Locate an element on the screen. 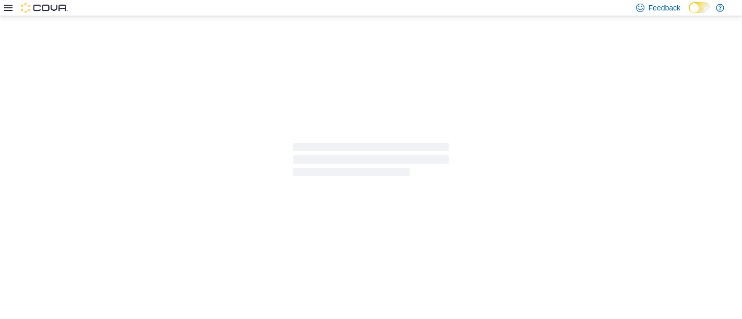 The width and height of the screenshot is (742, 319). input: Dark Mode is located at coordinates (700, 7).